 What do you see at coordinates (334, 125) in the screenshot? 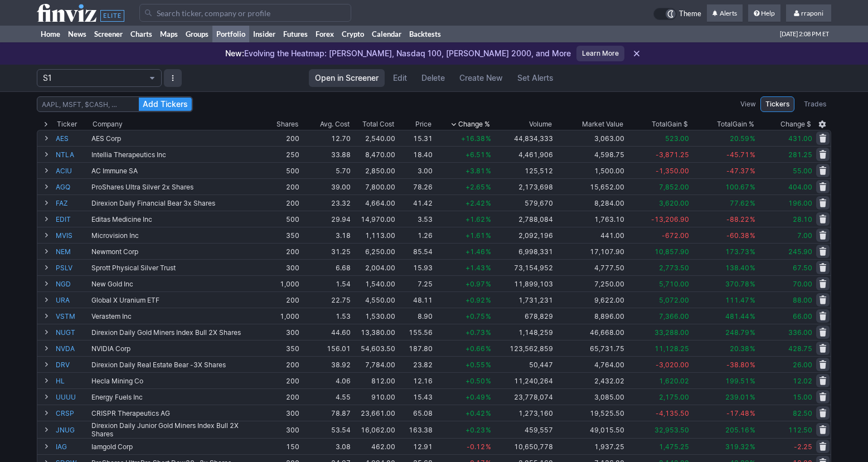
I see `div: Avg. Cost` at bounding box center [334, 125].